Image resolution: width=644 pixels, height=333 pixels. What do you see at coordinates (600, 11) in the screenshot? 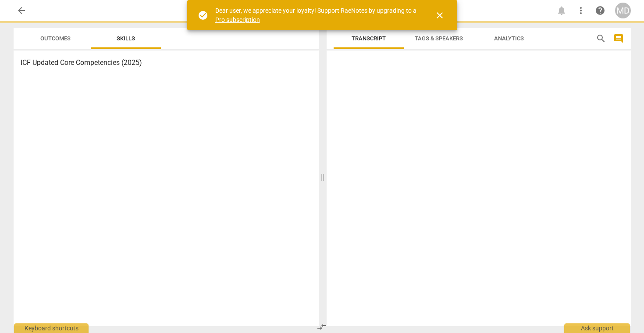
I see `span: help` at bounding box center [600, 11].